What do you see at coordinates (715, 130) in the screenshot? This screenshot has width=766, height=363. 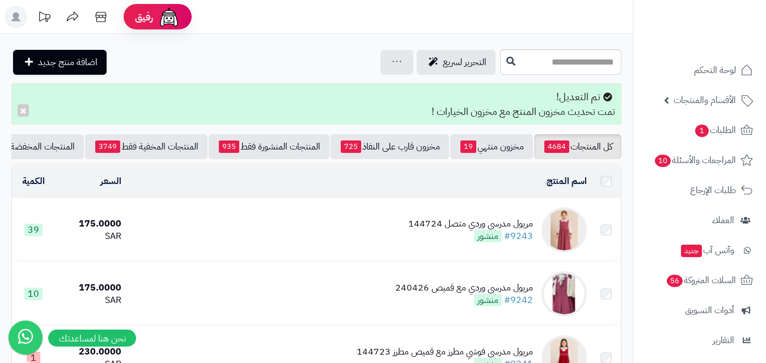 I see `span: الطلبات` at bounding box center [715, 130].